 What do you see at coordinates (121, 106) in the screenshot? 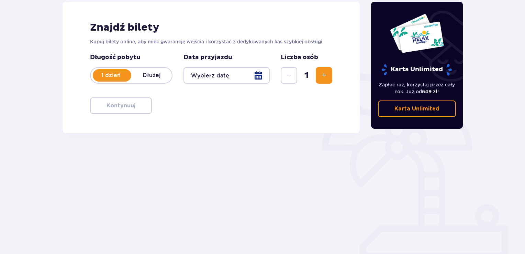
I see `p: Kontynuuj` at bounding box center [121, 106].